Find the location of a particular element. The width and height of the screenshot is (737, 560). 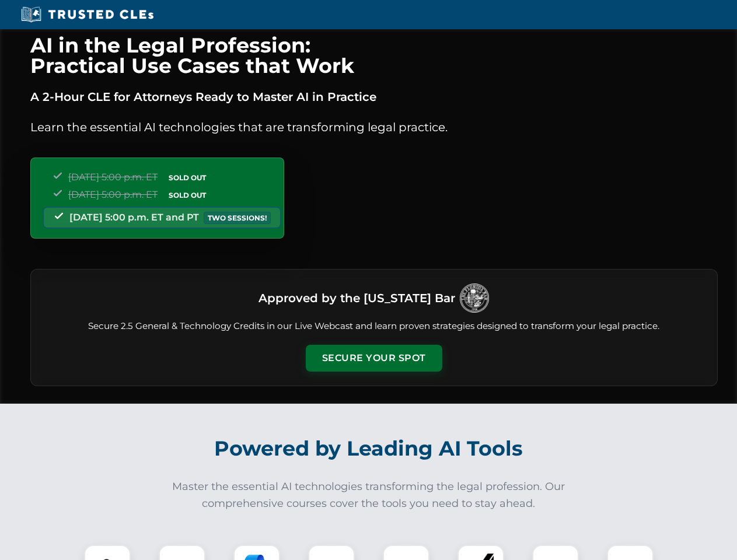

h1: AI in the Legal Profession: Practical Use Cases that Work is located at coordinates (374, 55).